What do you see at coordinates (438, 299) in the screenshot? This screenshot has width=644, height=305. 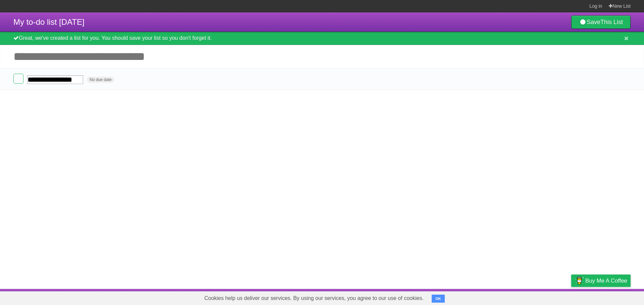 I see `button: OK` at bounding box center [438, 299].